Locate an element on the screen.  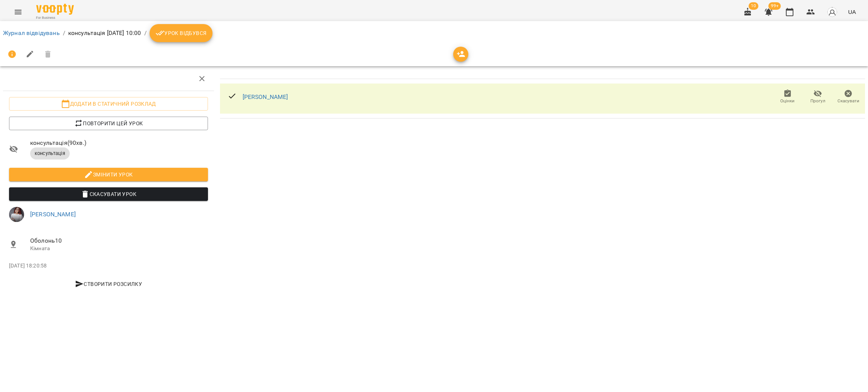
span: Прогул is located at coordinates (818, 101).